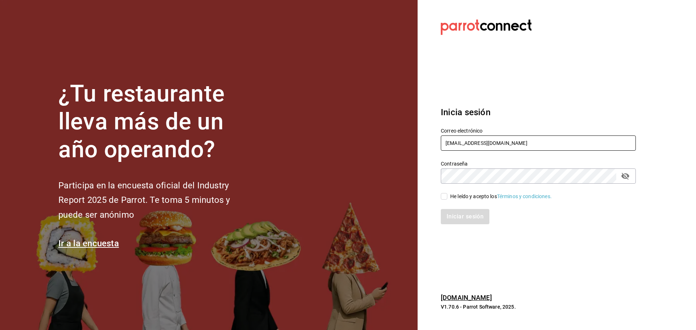 This screenshot has height=330, width=696. What do you see at coordinates (538, 112) in the screenshot?
I see `h3: Inicia sesión` at bounding box center [538, 112].